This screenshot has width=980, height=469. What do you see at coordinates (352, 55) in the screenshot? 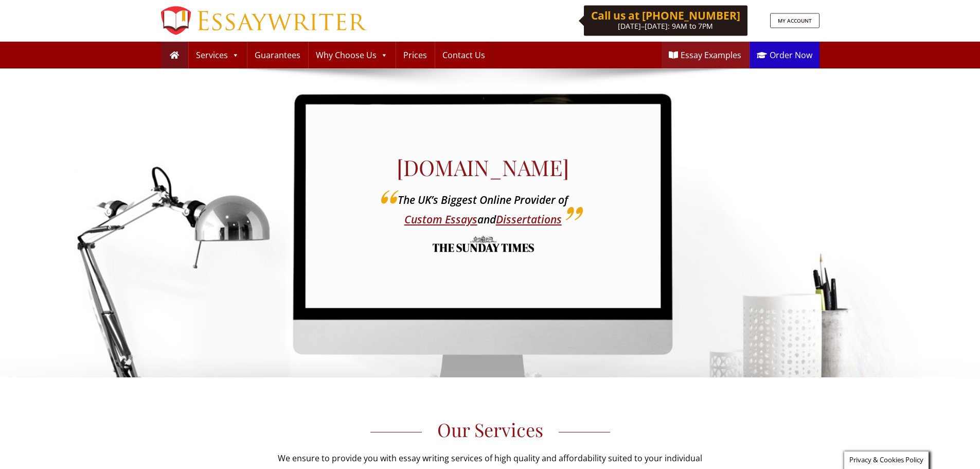
I see `a: Why Choose Us` at bounding box center [352, 55].